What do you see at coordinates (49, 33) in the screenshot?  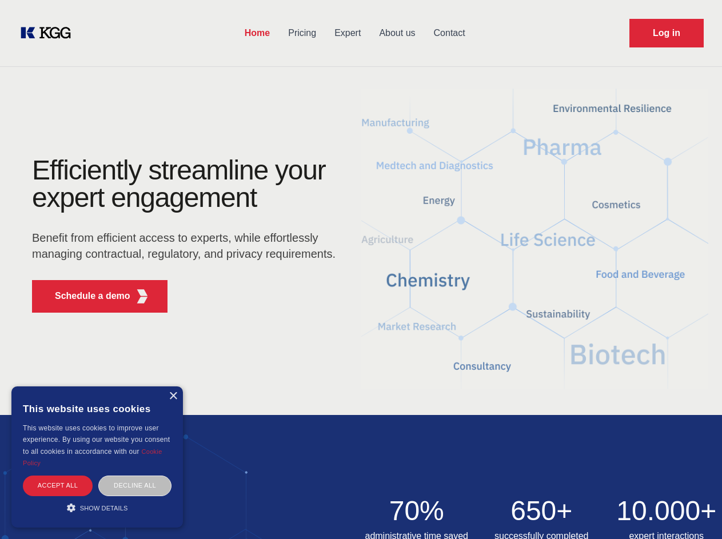 I see `a: KOL Knowledge Platform: Talk to Key External Experts (KEE)` at bounding box center [49, 33].